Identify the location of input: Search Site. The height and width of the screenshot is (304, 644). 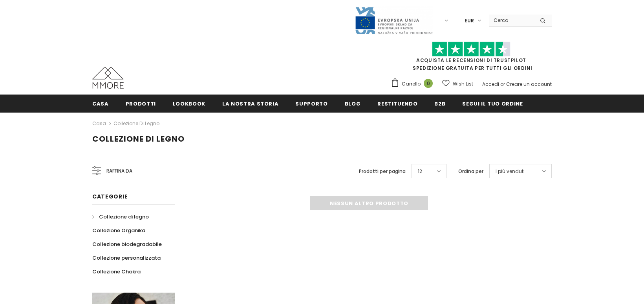
(511, 20).